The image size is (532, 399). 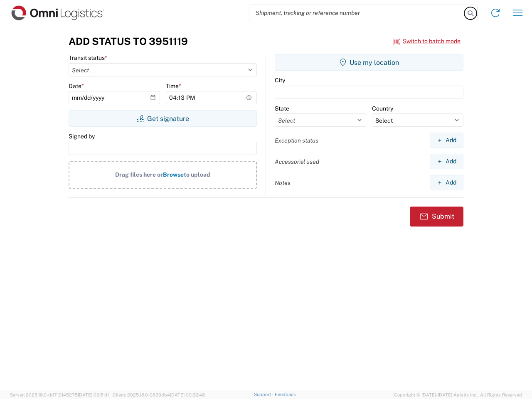 I want to click on h3: Add Status to 3951119, so click(x=127, y=42).